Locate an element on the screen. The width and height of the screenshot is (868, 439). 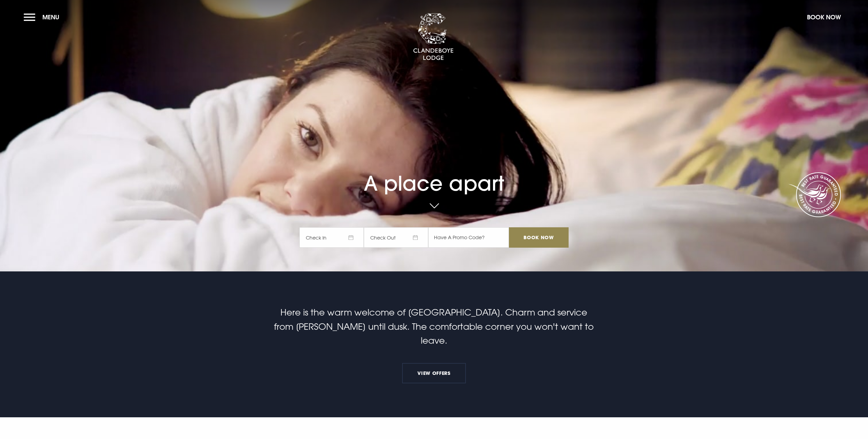
span: Check In is located at coordinates (331, 237).